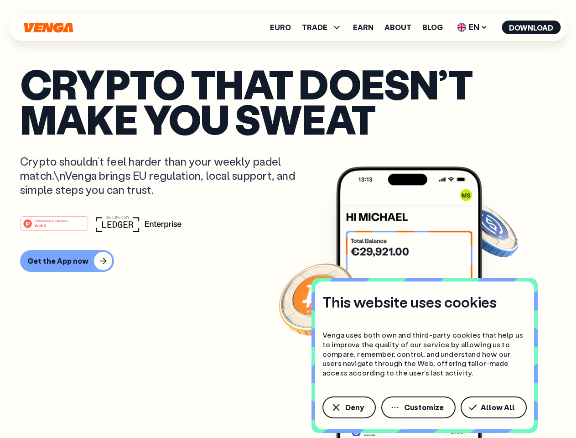 The width and height of the screenshot is (576, 438). Describe the element at coordinates (288, 261) in the screenshot. I see `a: Get the App now` at that location.